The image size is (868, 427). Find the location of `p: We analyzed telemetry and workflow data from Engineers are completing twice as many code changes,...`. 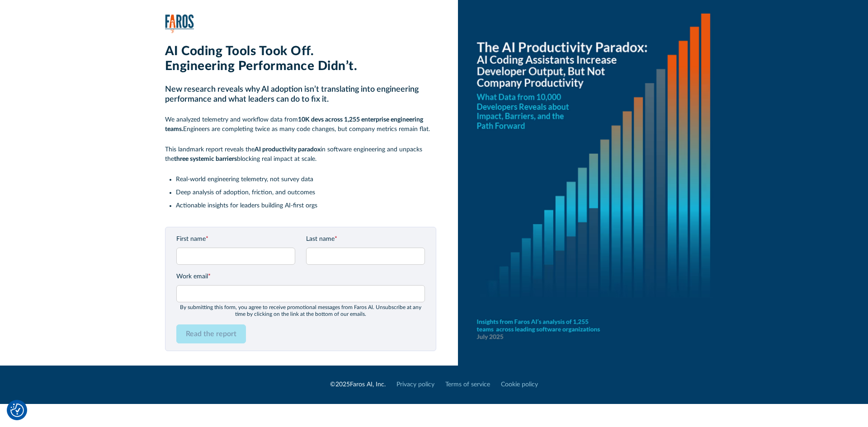

p: We analyzed telemetry and workflow data from Engineers are completing twice as many code changes,... is located at coordinates (300, 124).